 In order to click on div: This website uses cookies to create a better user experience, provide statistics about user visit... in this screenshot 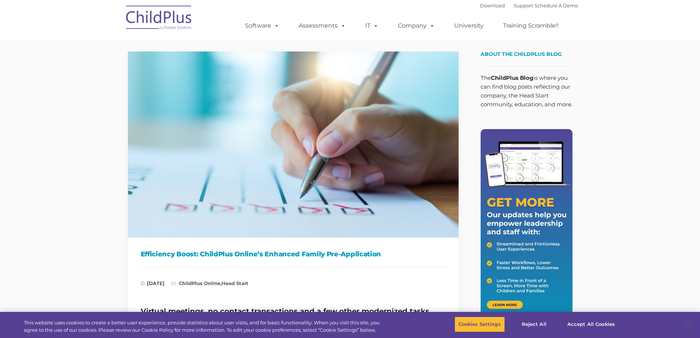, I will do `click(204, 326)`.